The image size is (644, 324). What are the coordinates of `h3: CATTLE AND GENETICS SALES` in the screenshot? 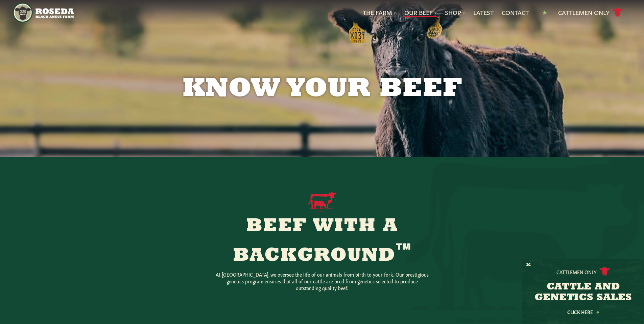 It's located at (583, 292).